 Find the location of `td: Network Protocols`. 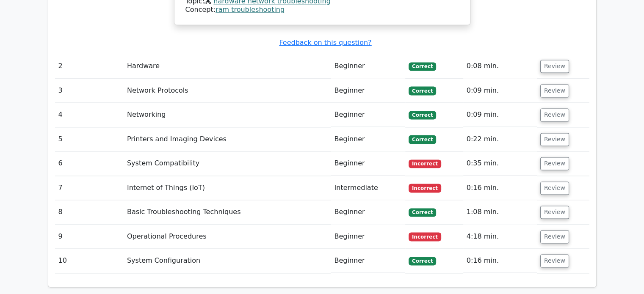

td: Network Protocols is located at coordinates (227, 91).